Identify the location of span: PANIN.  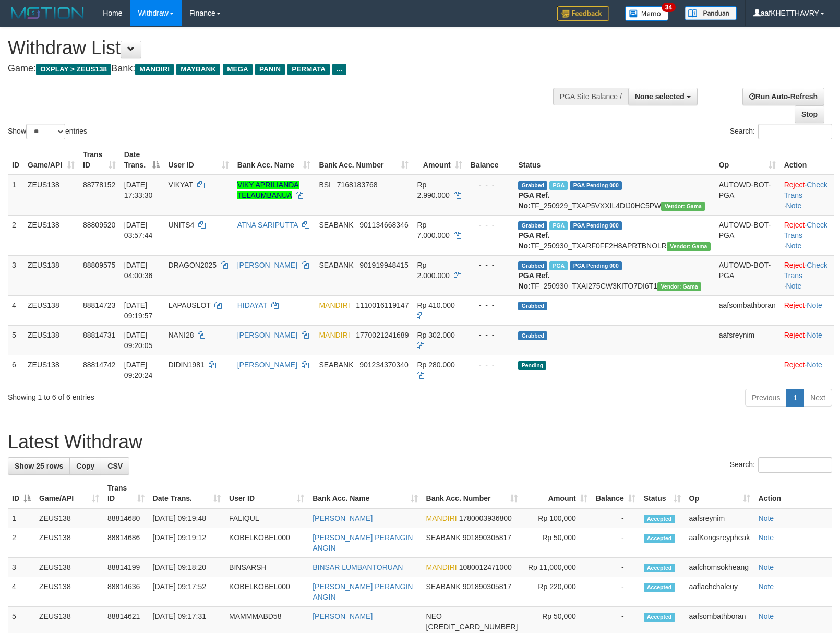
(270, 69).